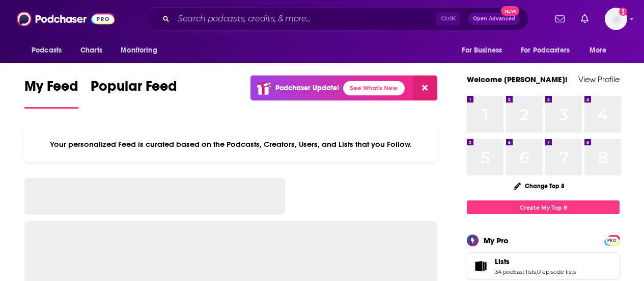 The image size is (644, 281). Describe the element at coordinates (51, 93) in the screenshot. I see `a: My Feed` at that location.